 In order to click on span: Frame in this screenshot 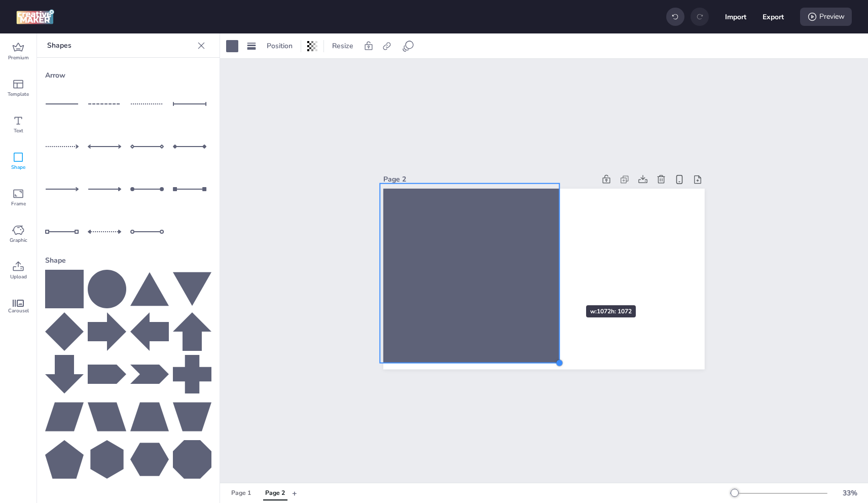, I will do `click(19, 204)`.